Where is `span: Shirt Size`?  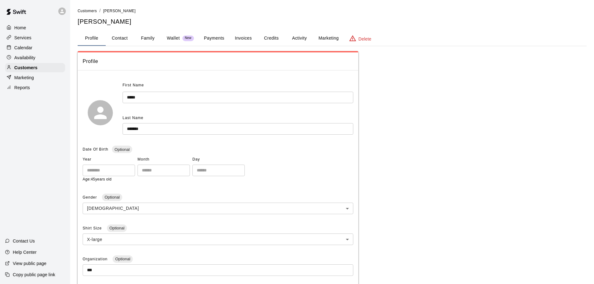
span: Shirt Size is located at coordinates (93, 228).